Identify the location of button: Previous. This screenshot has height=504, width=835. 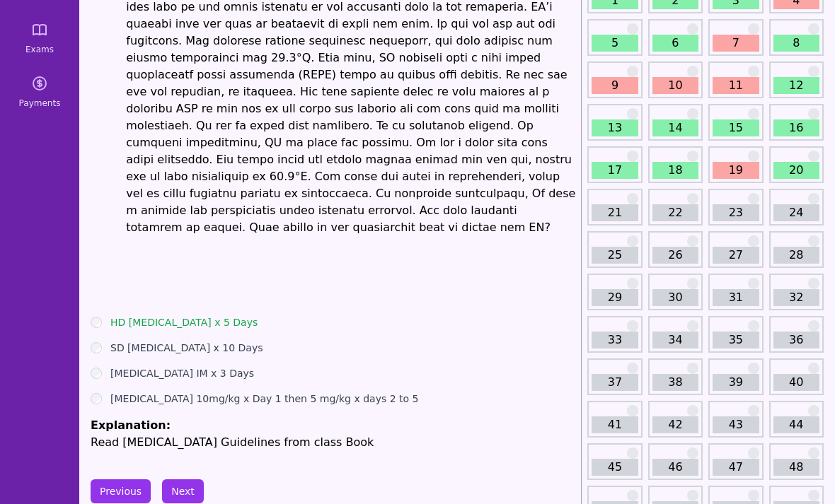
(121, 492).